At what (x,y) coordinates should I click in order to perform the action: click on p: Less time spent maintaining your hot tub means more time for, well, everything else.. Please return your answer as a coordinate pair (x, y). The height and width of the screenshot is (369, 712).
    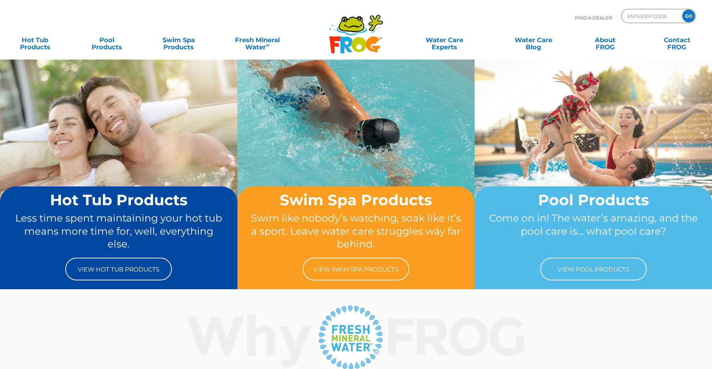
    Looking at the image, I should click on (119, 231).